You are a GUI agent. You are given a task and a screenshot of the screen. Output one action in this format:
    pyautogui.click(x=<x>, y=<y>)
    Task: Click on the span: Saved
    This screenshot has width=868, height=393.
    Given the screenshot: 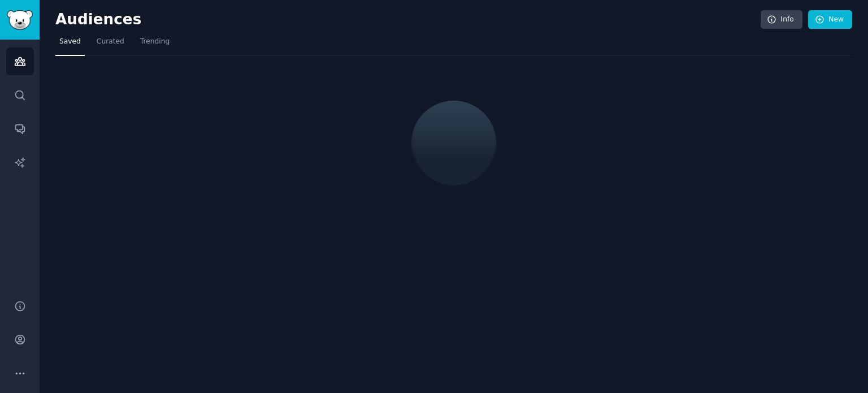 What is the action you would take?
    pyautogui.click(x=70, y=42)
    